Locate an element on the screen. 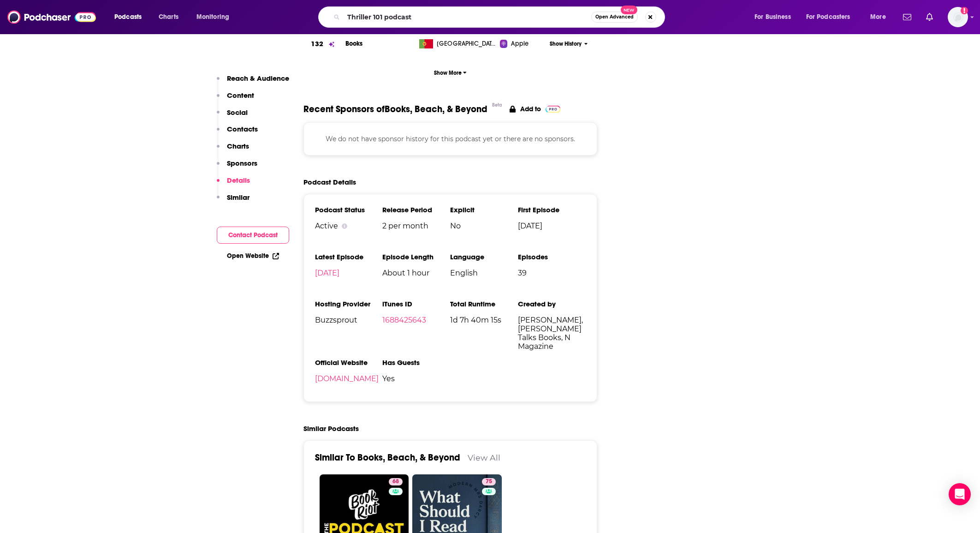 The image size is (980, 533). span: Recent Sponsors of Books, Beach, & Beyond is located at coordinates (395, 109).